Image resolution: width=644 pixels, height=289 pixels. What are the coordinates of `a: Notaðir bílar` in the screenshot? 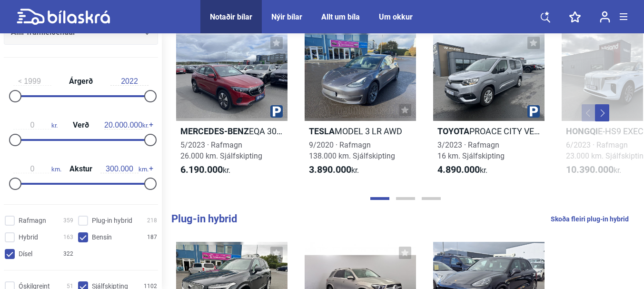 It's located at (231, 17).